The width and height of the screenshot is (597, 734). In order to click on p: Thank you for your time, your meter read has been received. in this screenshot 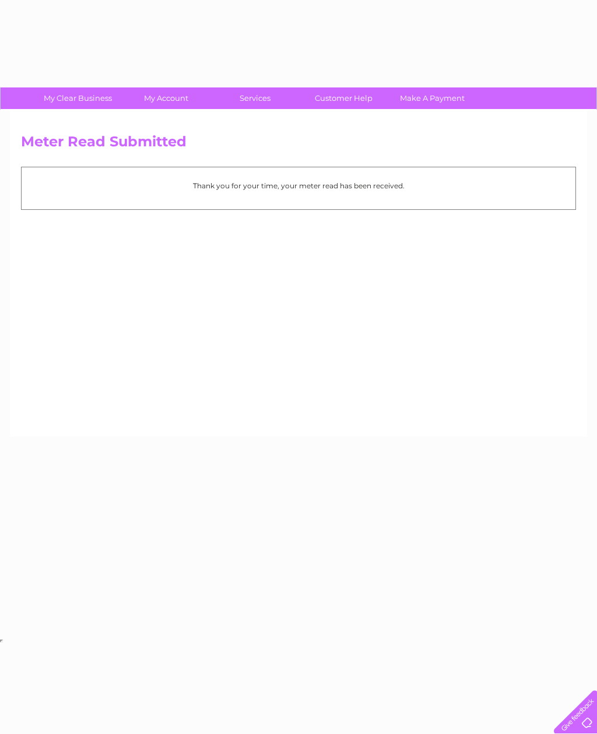, I will do `click(298, 185)`.